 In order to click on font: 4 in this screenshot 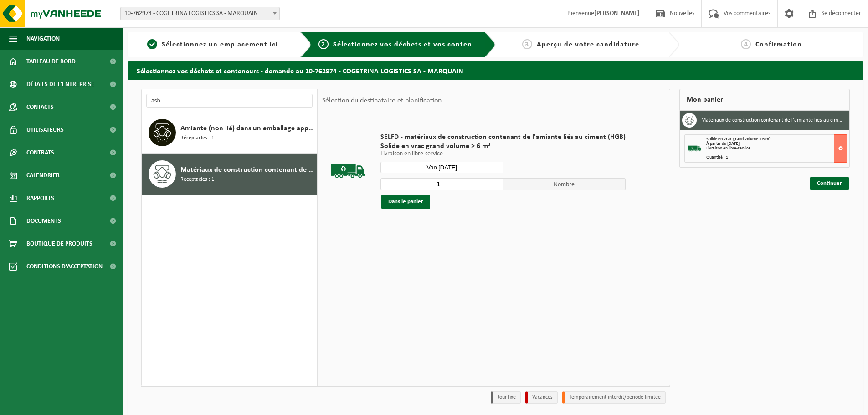, I will do `click(746, 44)`.